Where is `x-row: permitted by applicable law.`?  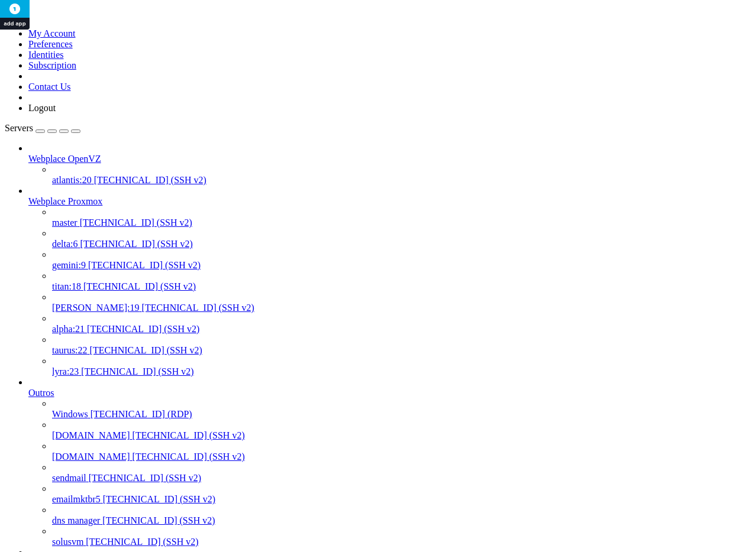 x-row: permitted by applicable law. is located at coordinates (303, 78).